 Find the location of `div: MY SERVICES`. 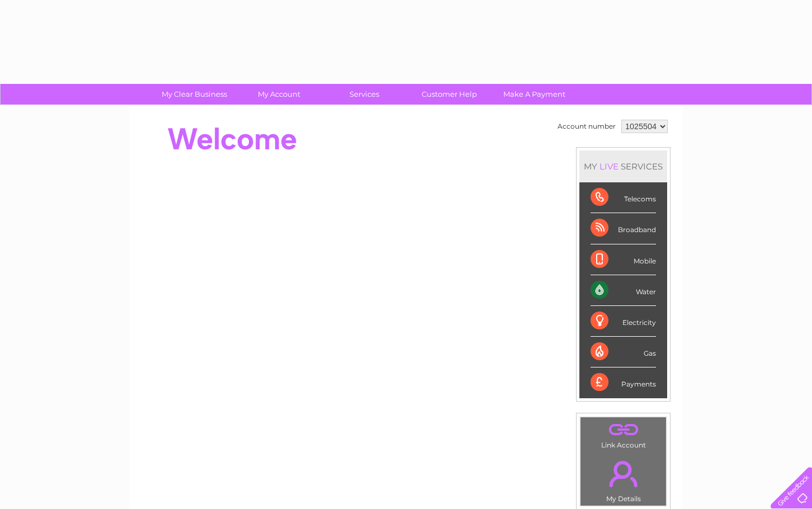

div: MY SERVICES is located at coordinates (623, 166).